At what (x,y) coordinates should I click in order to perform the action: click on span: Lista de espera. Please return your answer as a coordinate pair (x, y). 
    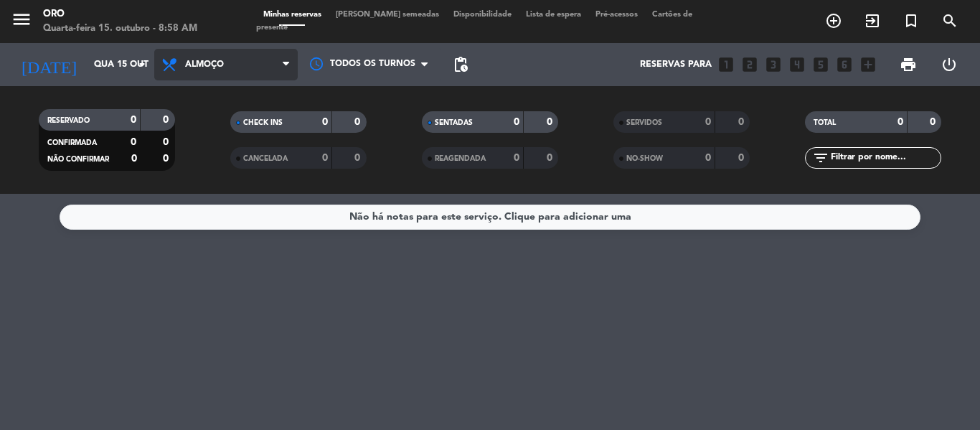
    Looking at the image, I should click on (553, 14).